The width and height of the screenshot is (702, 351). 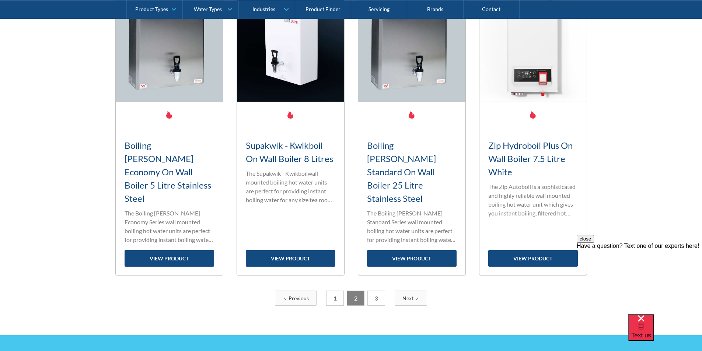 What do you see at coordinates (290, 152) in the screenshot?
I see `h3: Supakwik - Kwikboil On Wall Boiler 8 Litres` at bounding box center [290, 152].